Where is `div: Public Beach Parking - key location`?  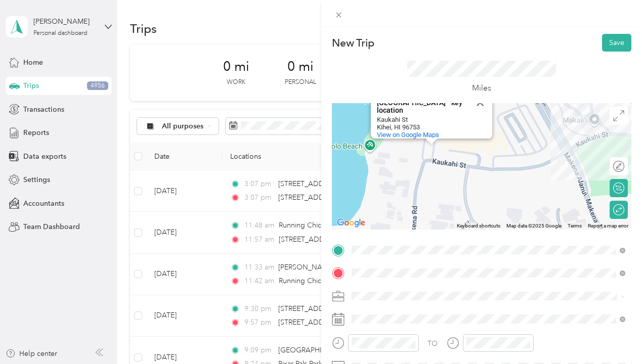 div: Public Beach Parking - key location is located at coordinates (431, 114).